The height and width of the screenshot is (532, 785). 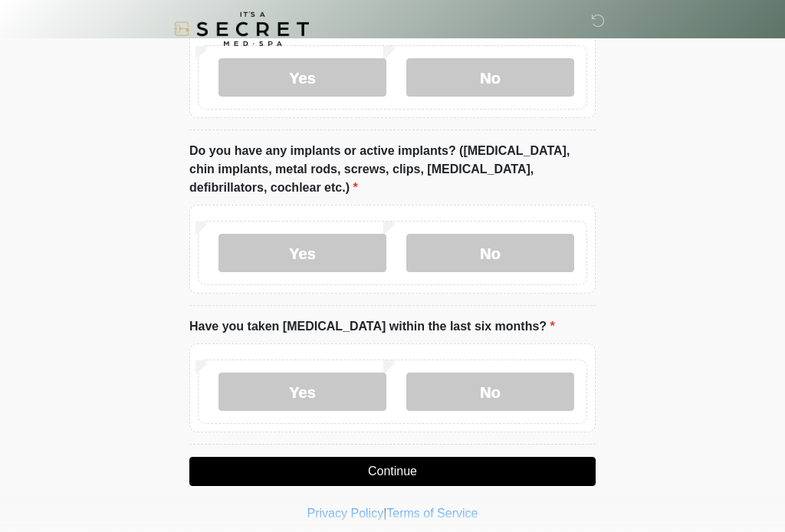 I want to click on button: Continue, so click(x=392, y=471).